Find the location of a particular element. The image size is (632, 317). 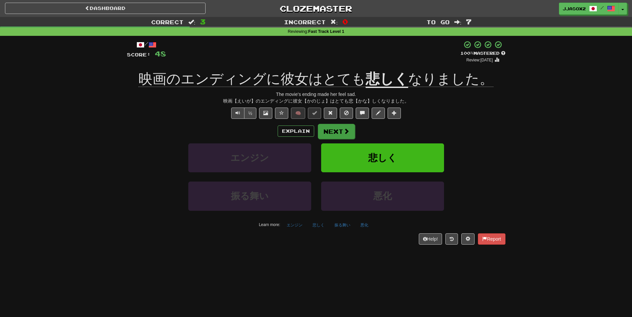

button: Favorite sentence (alt+f) is located at coordinates (282, 113).